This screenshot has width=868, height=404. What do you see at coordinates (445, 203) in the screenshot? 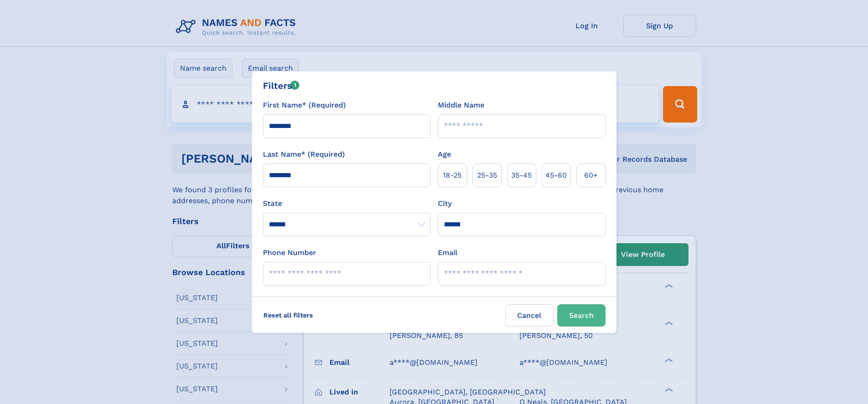
I see `label: City` at bounding box center [445, 203].